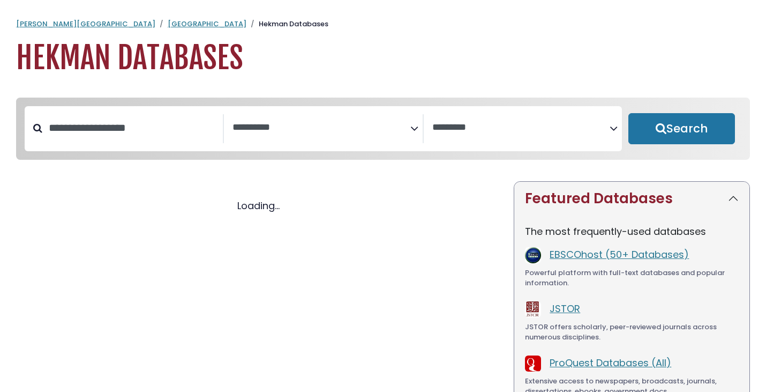 Image resolution: width=766 pixels, height=392 pixels. I want to click on h1: Hekman Databases, so click(383, 58).